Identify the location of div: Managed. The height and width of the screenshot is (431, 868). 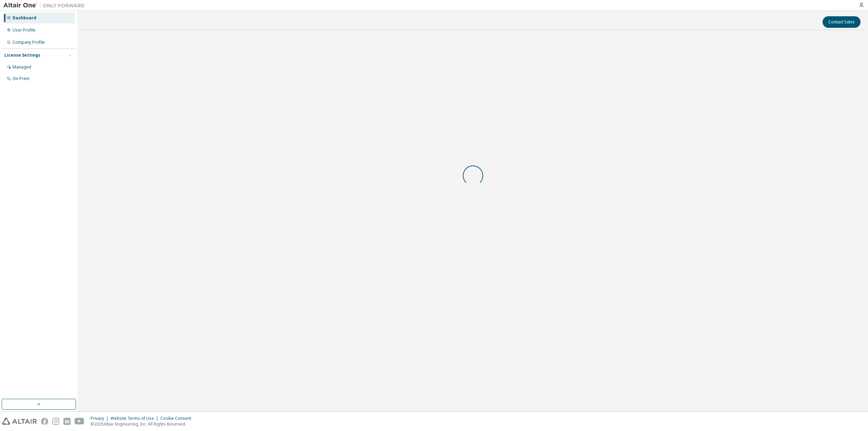
(22, 67).